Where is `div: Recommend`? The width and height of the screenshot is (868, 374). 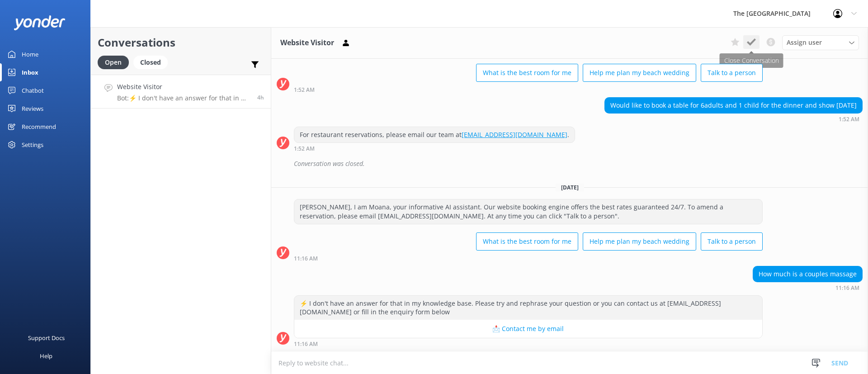 div: Recommend is located at coordinates (39, 127).